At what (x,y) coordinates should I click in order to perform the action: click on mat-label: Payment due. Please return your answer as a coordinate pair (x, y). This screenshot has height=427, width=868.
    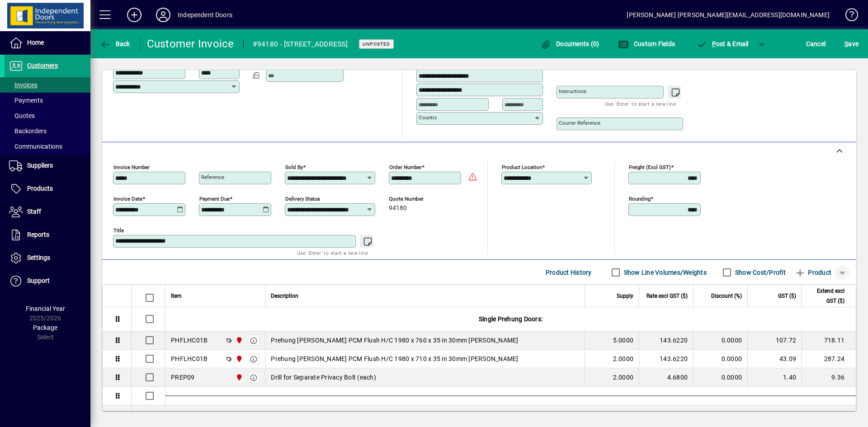
    Looking at the image, I should click on (215, 199).